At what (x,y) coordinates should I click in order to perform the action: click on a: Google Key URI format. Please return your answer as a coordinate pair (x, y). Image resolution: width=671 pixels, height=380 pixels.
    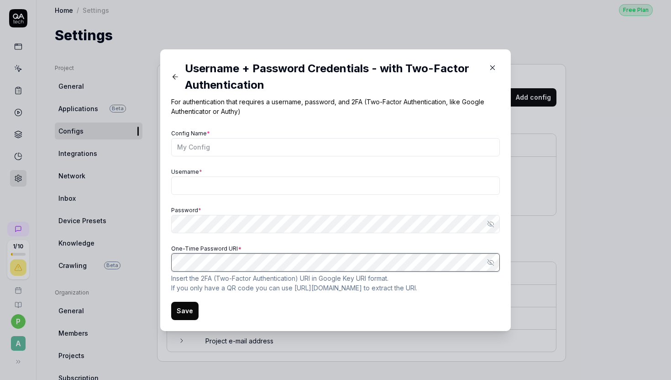
    Looking at the image, I should click on (353, 278).